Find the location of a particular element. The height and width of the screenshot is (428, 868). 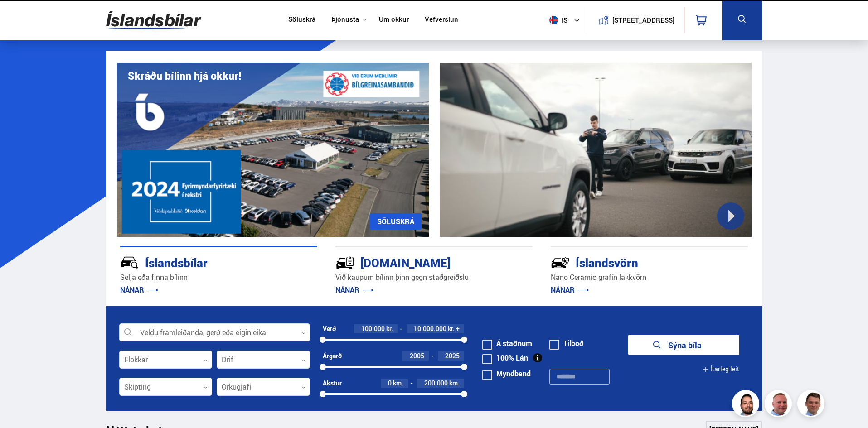

button: Ítarleg leit is located at coordinates (721, 369).